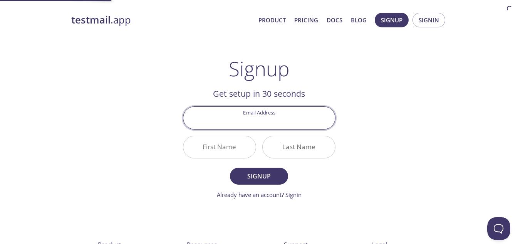  What do you see at coordinates (162, 20) in the screenshot?
I see `a: testmail.app` at bounding box center [162, 20].